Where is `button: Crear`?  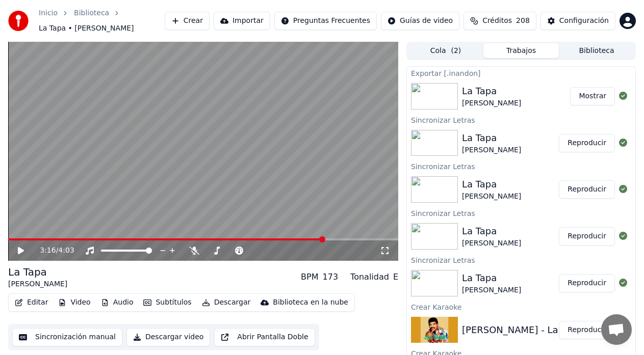
button: Crear is located at coordinates (187, 21).